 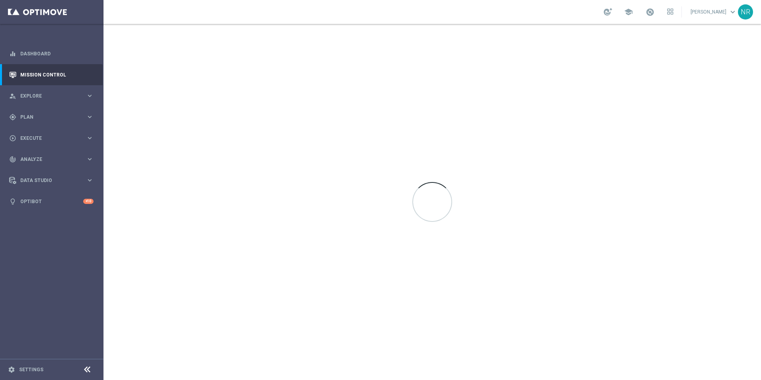 What do you see at coordinates (733, 12) in the screenshot?
I see `span: keyboard_arrow_down` at bounding box center [733, 12].